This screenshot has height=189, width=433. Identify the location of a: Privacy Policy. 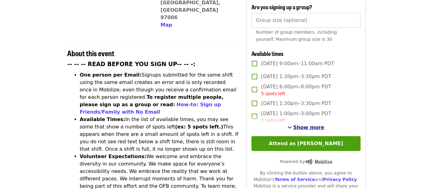
(340, 179).